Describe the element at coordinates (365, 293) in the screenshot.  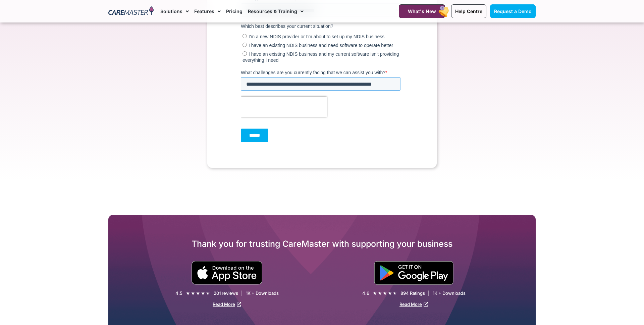
I see `div: 4.6` at that location.